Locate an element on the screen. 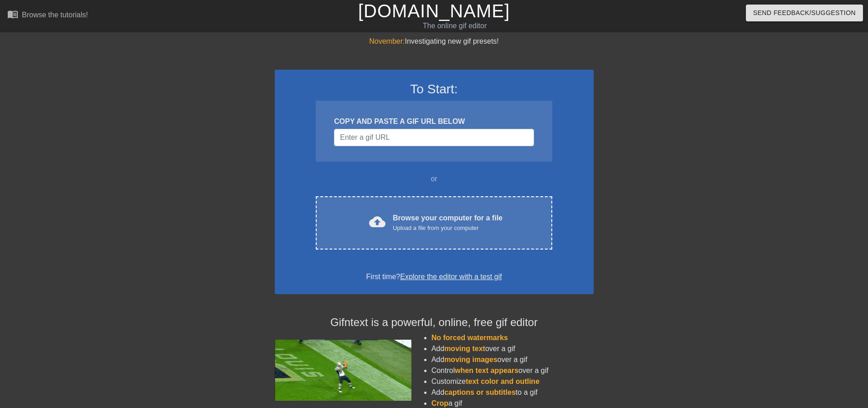 The image size is (868, 408). h3: To Start: is located at coordinates (434, 90).